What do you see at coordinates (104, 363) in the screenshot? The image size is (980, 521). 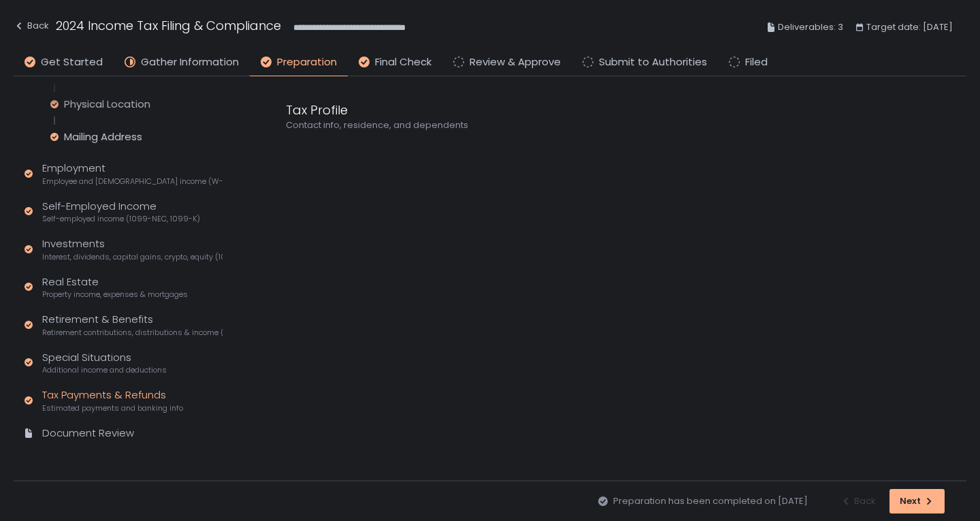 I see `div: Special Situations` at bounding box center [104, 363].